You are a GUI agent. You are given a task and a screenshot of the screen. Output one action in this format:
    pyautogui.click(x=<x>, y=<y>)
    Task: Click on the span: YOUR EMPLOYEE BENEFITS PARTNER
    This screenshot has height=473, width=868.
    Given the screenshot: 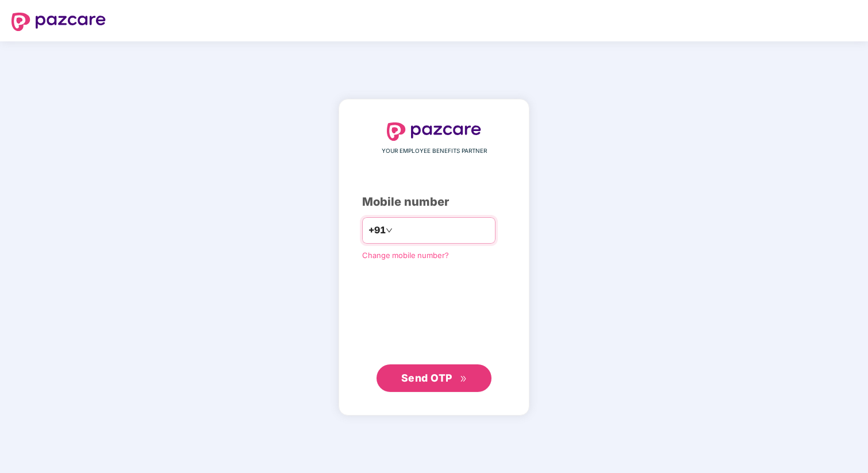 What is the action you would take?
    pyautogui.click(x=434, y=151)
    